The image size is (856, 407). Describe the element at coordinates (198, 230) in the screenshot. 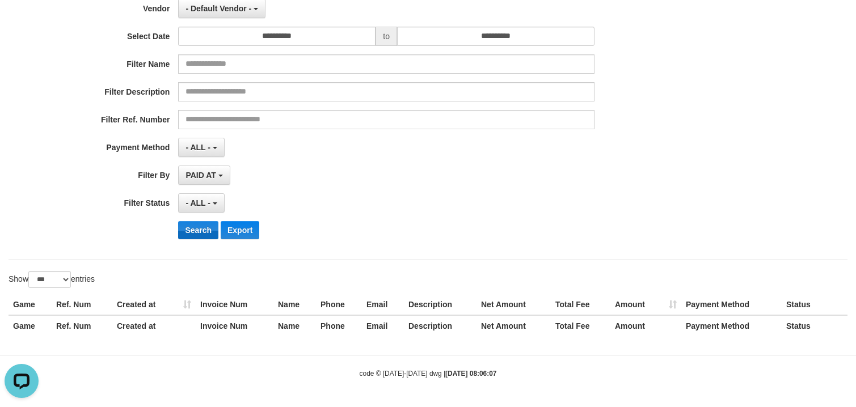

I see `button: Search` at that location.